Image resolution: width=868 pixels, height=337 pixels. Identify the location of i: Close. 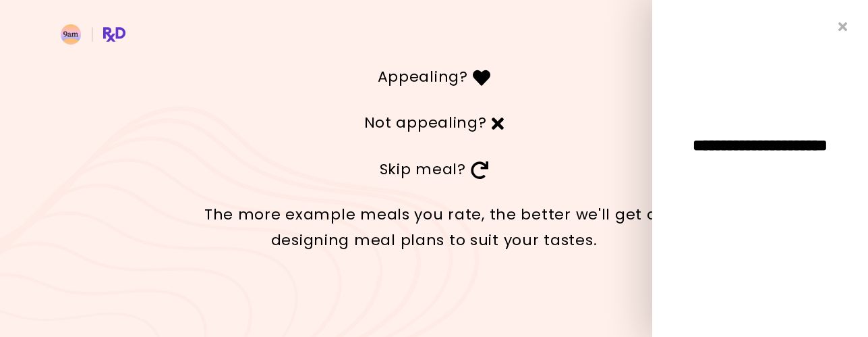
(843, 26).